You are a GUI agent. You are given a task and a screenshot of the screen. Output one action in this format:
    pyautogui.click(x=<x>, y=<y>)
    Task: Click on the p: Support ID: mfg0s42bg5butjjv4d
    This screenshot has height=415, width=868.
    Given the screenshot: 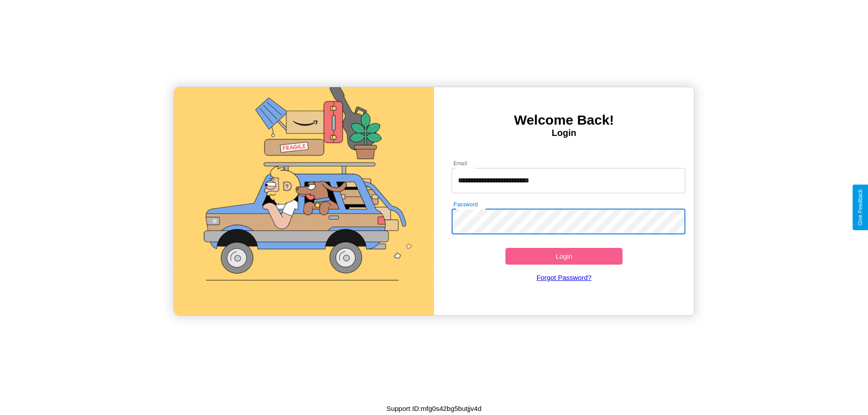 What is the action you would take?
    pyautogui.click(x=434, y=408)
    